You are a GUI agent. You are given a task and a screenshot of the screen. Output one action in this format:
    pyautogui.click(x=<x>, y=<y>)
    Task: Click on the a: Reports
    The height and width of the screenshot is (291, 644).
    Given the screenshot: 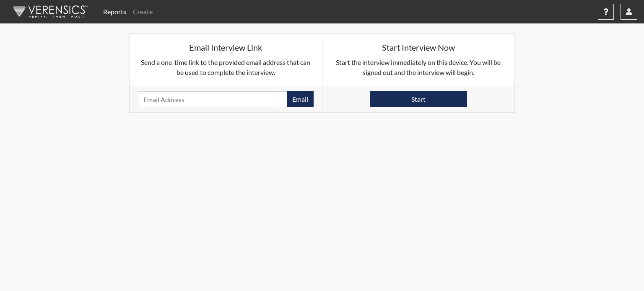 What is the action you would take?
    pyautogui.click(x=115, y=12)
    